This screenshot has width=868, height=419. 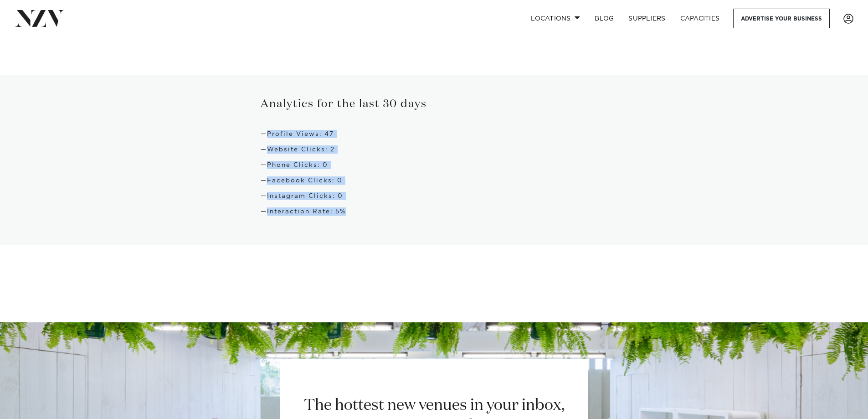 I want to click on h4: Profile Views: 47, so click(x=434, y=134).